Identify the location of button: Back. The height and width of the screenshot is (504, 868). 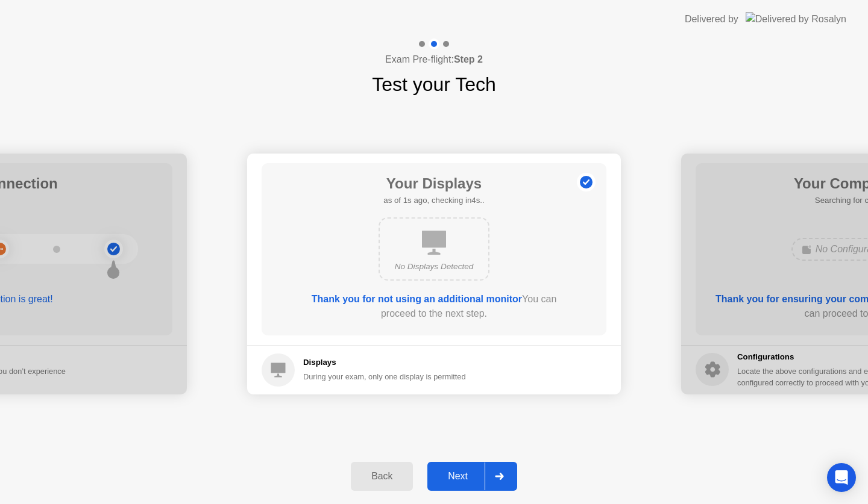
(381, 476).